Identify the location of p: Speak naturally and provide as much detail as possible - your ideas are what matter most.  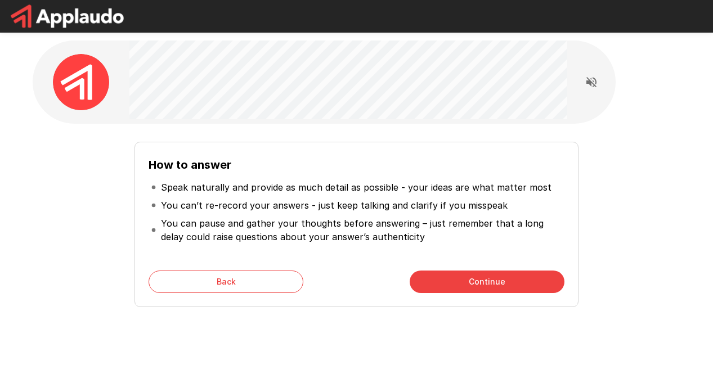
(356, 187).